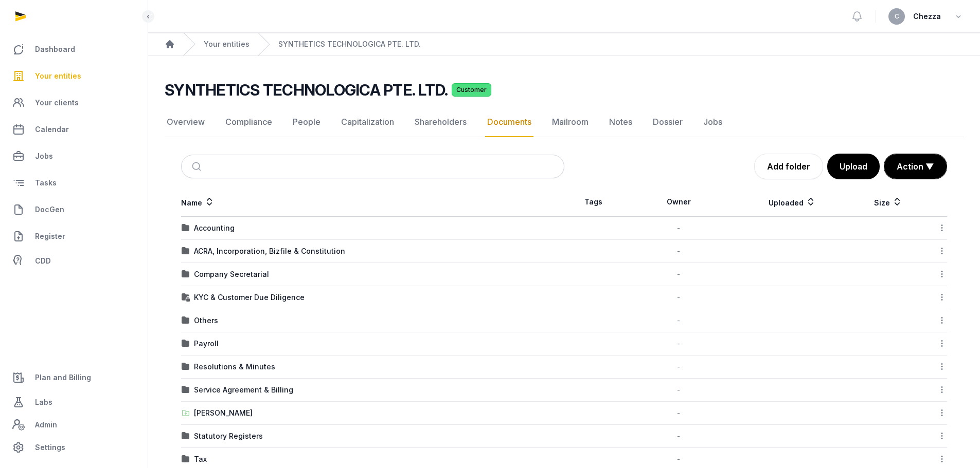 The width and height of the screenshot is (980, 468). What do you see at coordinates (206, 344) in the screenshot?
I see `div: Payroll` at bounding box center [206, 344].